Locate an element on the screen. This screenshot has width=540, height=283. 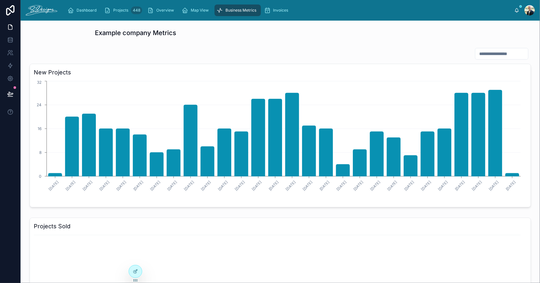
div: scrollable content is located at coordinates (288, 10).